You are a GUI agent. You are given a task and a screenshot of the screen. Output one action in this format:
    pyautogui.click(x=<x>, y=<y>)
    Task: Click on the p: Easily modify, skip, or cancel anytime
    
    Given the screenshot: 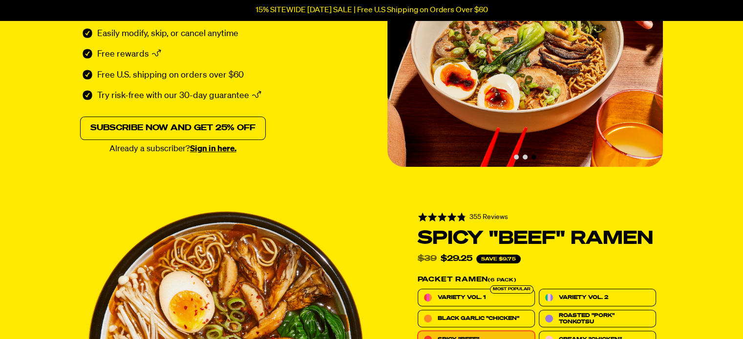 What is the action you would take?
    pyautogui.click(x=167, y=34)
    